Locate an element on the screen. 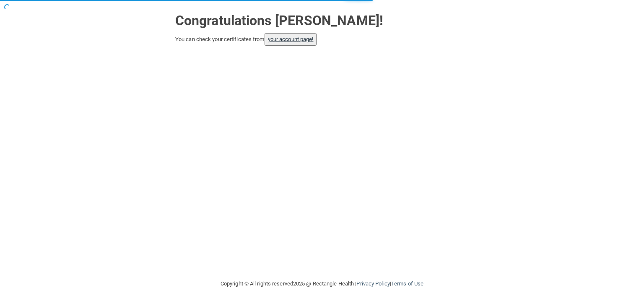  a: Terms of Use is located at coordinates (407, 283).